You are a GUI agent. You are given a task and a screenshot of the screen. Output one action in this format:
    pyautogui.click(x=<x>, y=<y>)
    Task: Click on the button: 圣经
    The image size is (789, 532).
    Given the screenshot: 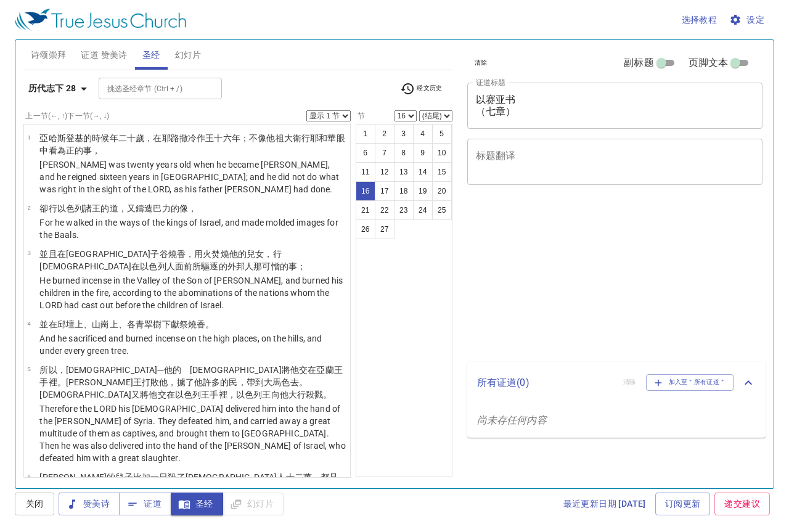 What is the action you would take?
    pyautogui.click(x=197, y=504)
    